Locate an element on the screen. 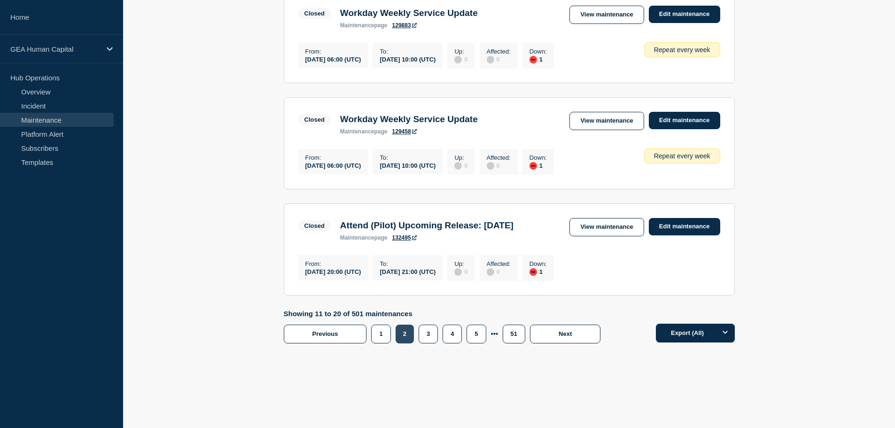  button: Previous is located at coordinates (325, 334).